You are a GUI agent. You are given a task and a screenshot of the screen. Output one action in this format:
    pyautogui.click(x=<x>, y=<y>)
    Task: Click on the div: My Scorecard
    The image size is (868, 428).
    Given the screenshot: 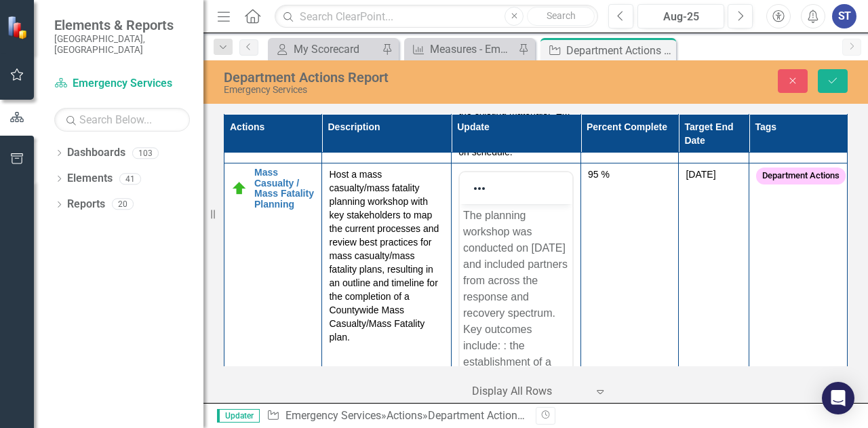 What is the action you would take?
    pyautogui.click(x=336, y=48)
    